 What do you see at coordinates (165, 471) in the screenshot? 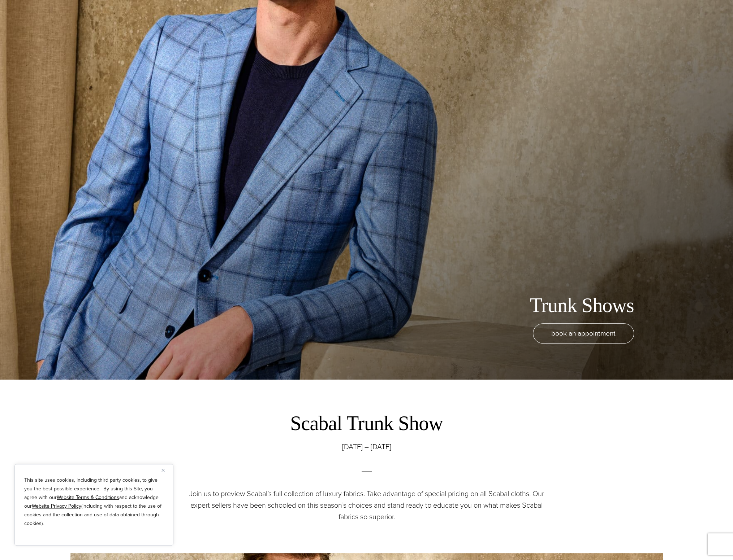
I see `button: Close` at bounding box center [165, 471].